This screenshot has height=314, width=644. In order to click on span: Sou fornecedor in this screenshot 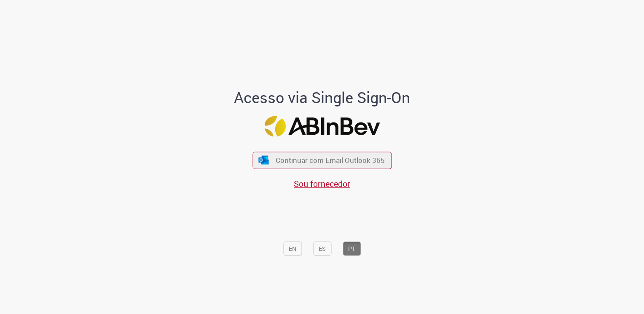, I will do `click(322, 183)`.